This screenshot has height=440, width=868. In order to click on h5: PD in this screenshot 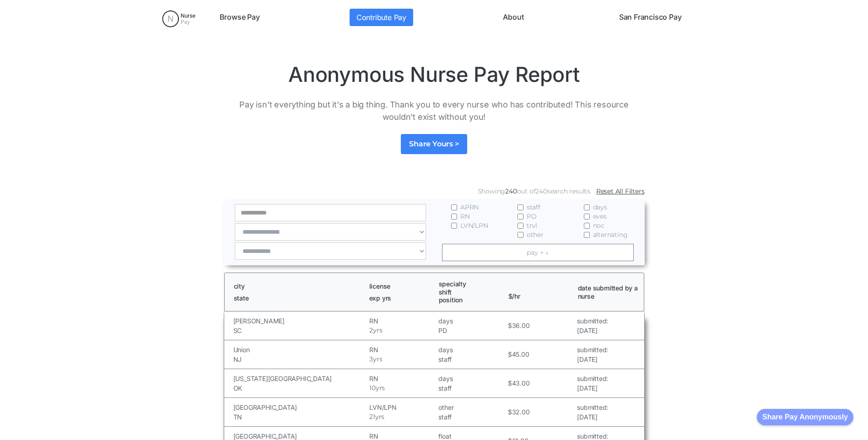, I will do `click(472, 330)`.